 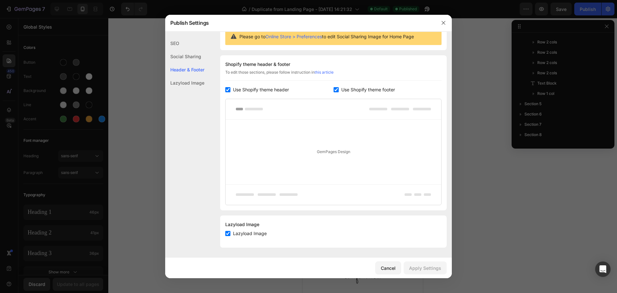 What do you see at coordinates (333, 75) in the screenshot?
I see `div: To edit those sections, please follow instruction in` at bounding box center [333, 75].